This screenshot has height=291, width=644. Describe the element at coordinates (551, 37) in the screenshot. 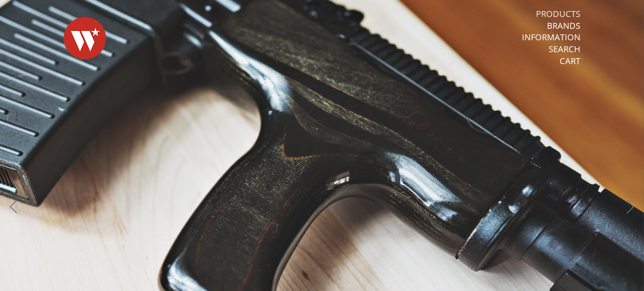

I see `a: Information` at that location.